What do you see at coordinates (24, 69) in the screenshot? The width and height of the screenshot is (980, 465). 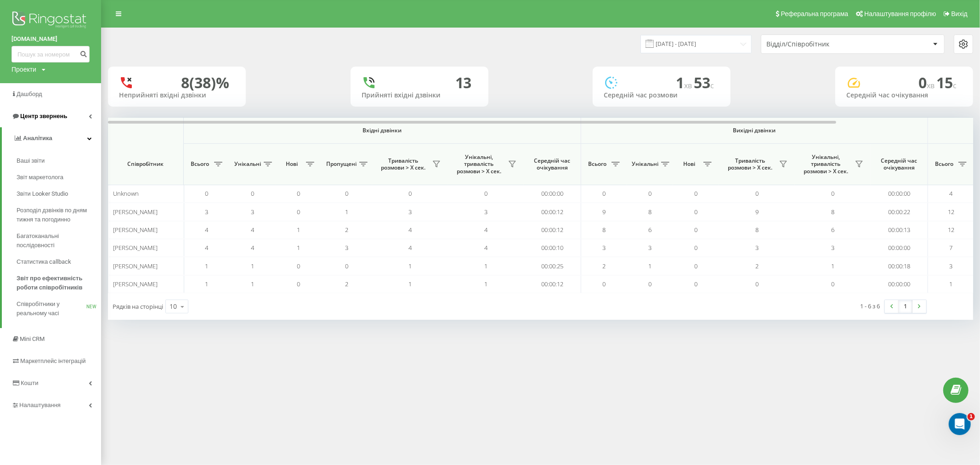 I see `div: Проекти` at bounding box center [24, 69].